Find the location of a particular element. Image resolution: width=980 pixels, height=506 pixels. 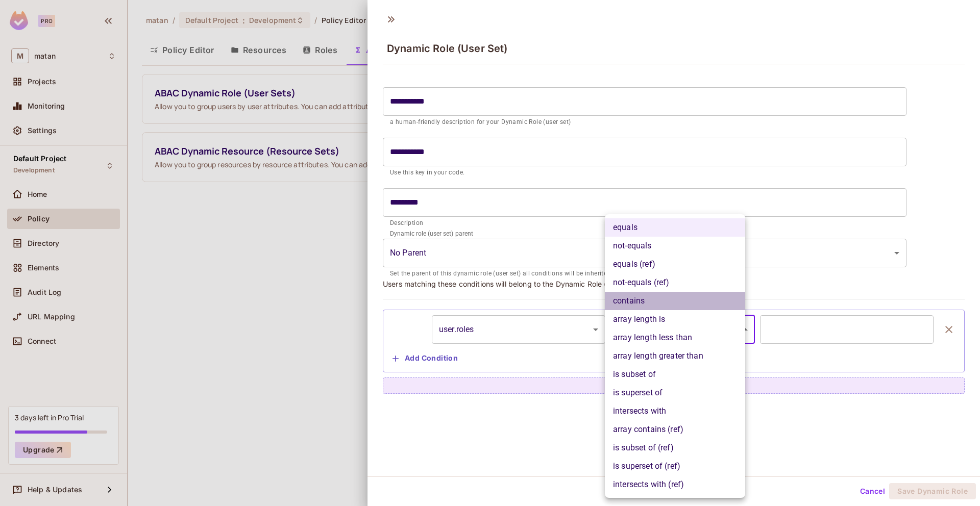

li: is subset of is located at coordinates (675, 375).